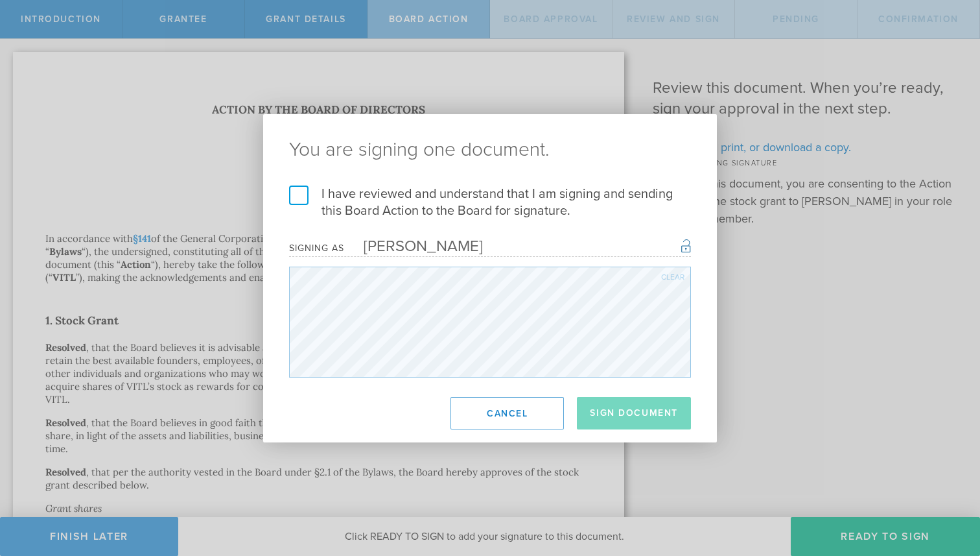  I want to click on div: Signing as, so click(317, 248).